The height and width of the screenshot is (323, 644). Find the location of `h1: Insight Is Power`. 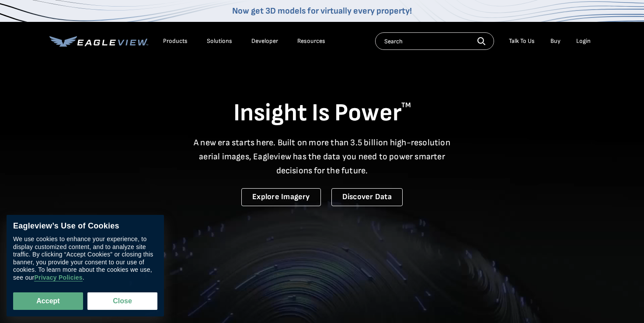

h1: Insight Is Power is located at coordinates (322, 113).